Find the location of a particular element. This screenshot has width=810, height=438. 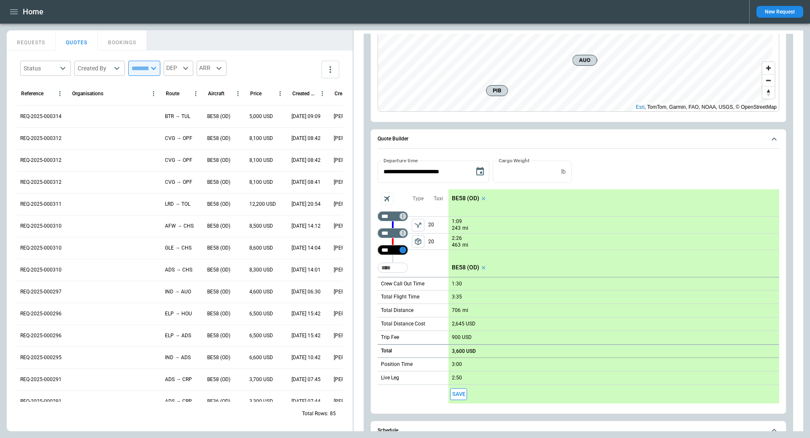

p: Crew Call Out Time is located at coordinates (402, 284).